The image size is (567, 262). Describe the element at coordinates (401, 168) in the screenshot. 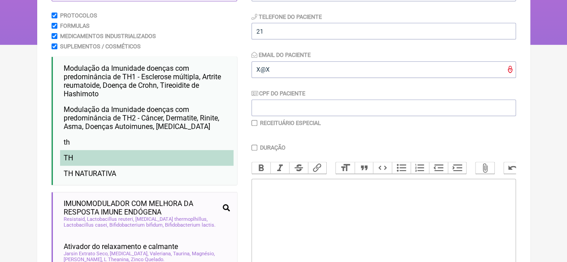

I see `button: Bullets` at that location.